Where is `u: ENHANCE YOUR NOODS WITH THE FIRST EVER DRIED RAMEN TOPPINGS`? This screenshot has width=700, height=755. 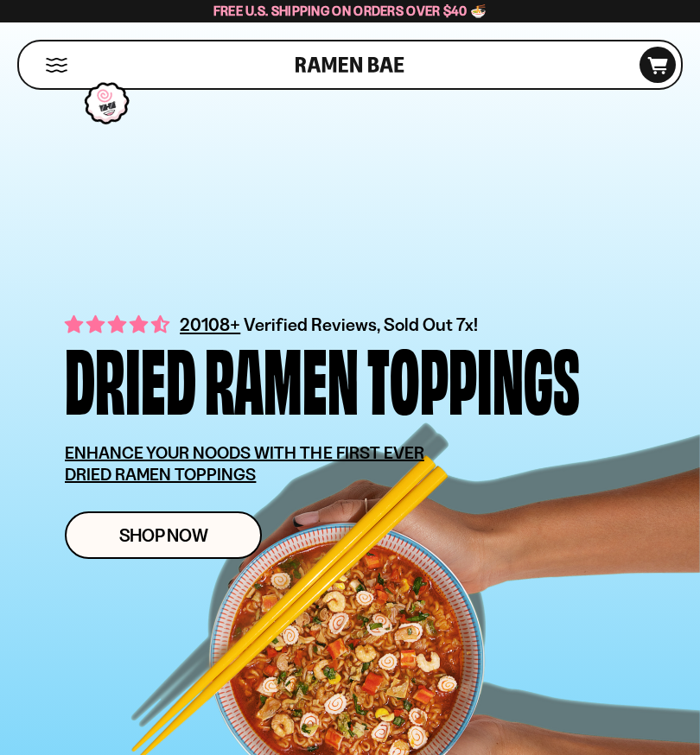 u: ENHANCE YOUR NOODS WITH THE FIRST EVER DRIED RAMEN TOPPINGS is located at coordinates (245, 463).